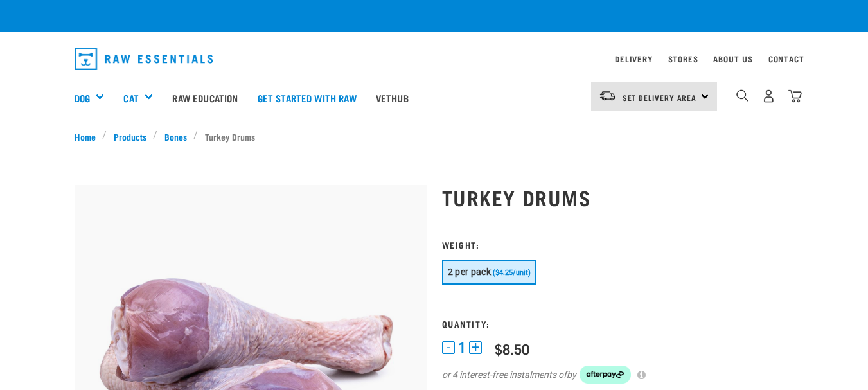  What do you see at coordinates (144, 59) in the screenshot?
I see `img: Raw Essentials Logo` at bounding box center [144, 59].